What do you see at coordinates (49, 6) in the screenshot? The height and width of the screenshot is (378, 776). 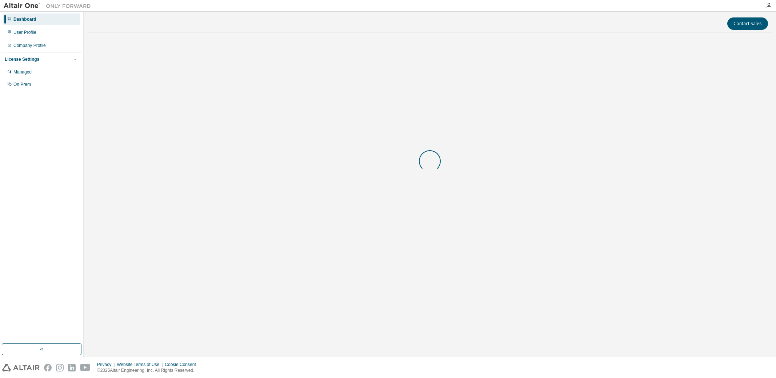 I see `img: Altair One` at bounding box center [49, 6].